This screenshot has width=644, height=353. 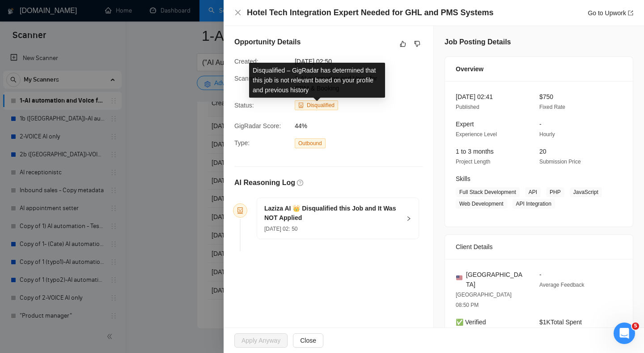 What do you see at coordinates (317, 80) in the screenshot?
I see `div: Disqualified – GigRadar has determined that this job is not relevant based on your profile and pr...` at bounding box center [317, 80].